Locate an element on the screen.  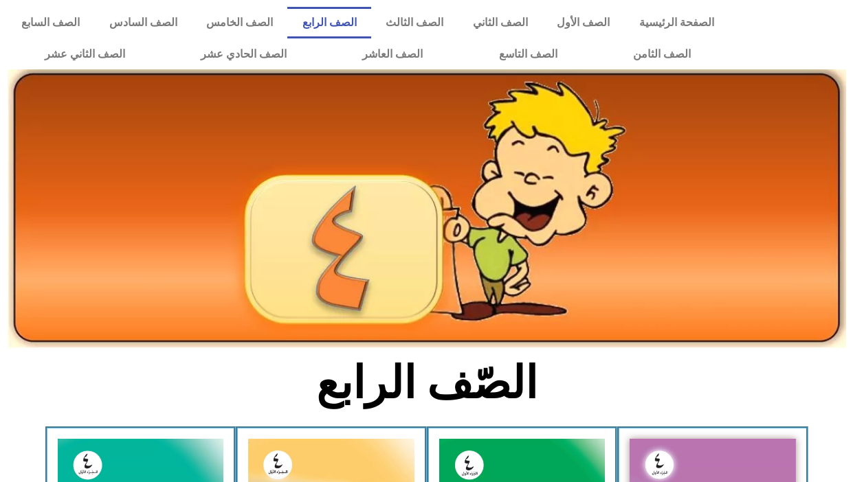
a: الصف الثاني عشر is located at coordinates (85, 54).